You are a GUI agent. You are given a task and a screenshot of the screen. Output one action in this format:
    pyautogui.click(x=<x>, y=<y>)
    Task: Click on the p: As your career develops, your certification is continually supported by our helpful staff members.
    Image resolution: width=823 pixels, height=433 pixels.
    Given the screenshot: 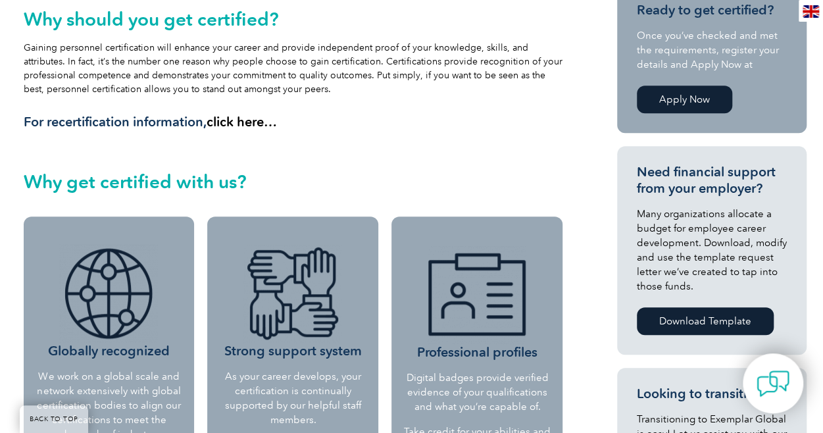 What is the action you would take?
    pyautogui.click(x=293, y=398)
    